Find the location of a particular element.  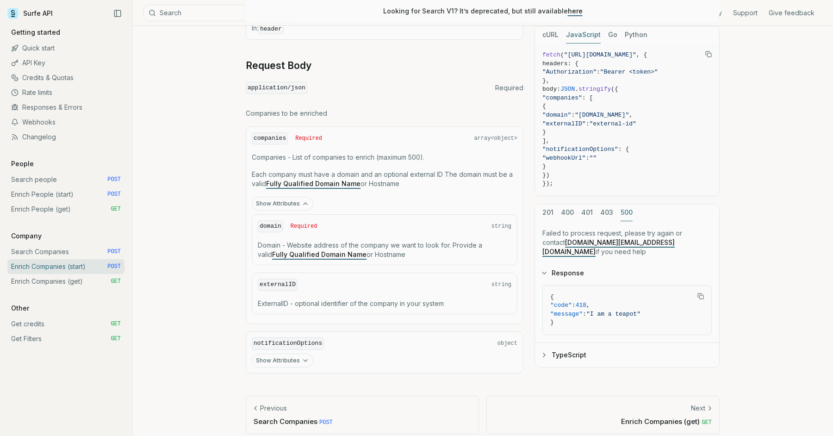

code: externalID is located at coordinates (278, 285).